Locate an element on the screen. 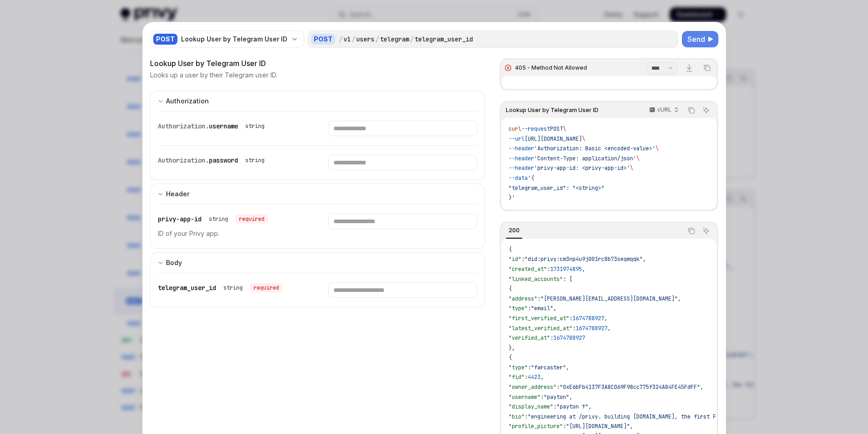 Image resolution: width=868 pixels, height=434 pixels. span: telegram_user_id is located at coordinates (187, 288).